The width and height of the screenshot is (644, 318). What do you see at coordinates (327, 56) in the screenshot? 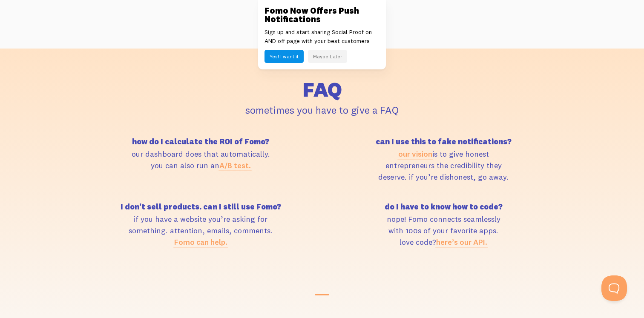
I see `button: Maybe Later` at bounding box center [327, 56].